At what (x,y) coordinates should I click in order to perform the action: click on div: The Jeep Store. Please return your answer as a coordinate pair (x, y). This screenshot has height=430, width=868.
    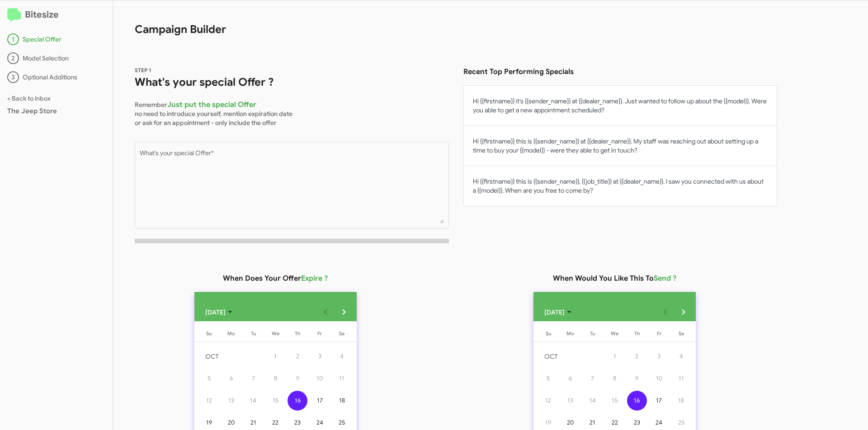
    Looking at the image, I should click on (56, 111).